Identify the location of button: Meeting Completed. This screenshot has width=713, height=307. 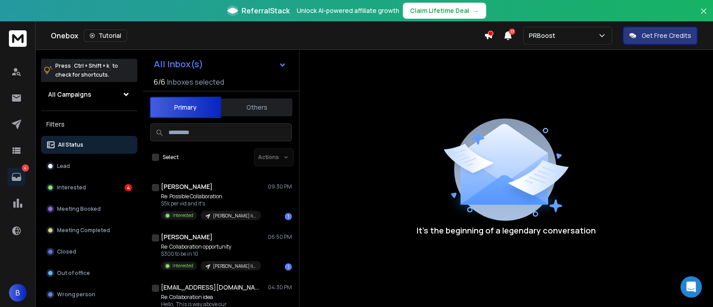
(89, 230).